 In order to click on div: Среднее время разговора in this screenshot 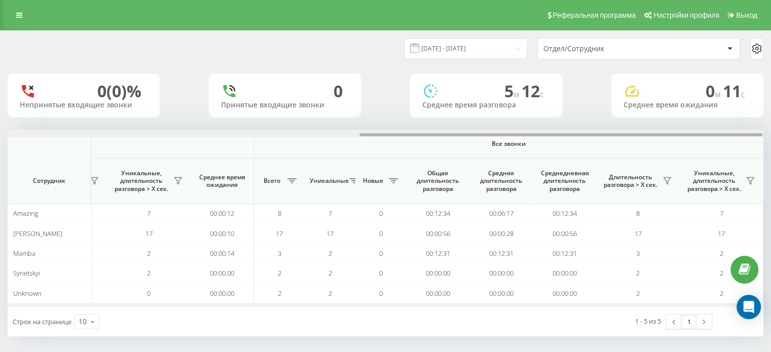, I will do `click(486, 105)`.